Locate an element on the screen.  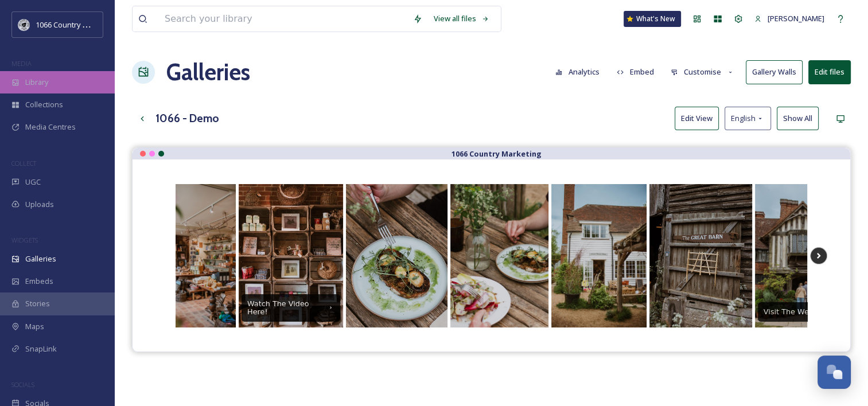
h1: Galleries is located at coordinates (208, 72).